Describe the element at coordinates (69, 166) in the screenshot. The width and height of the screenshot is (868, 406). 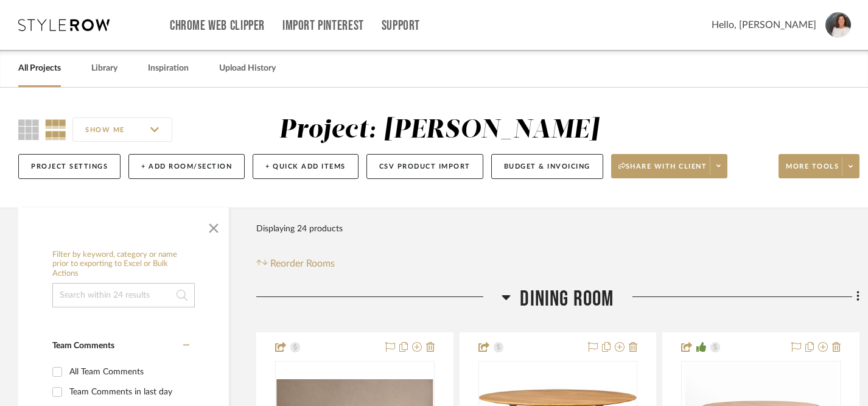
I see `button: Project Settings` at that location.